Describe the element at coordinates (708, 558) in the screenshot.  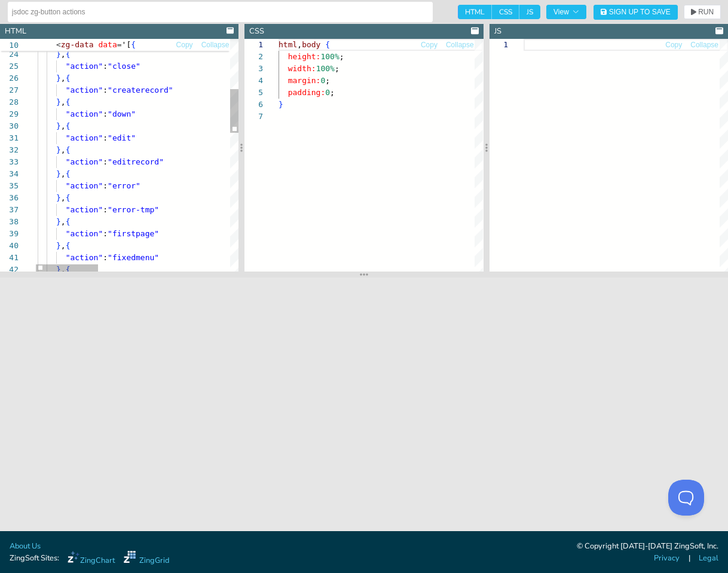
I see `a: Legal` at that location.